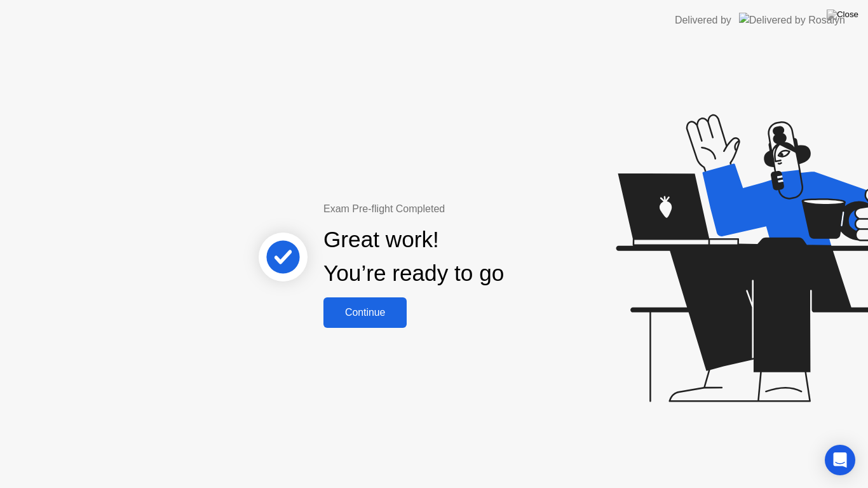  I want to click on img: Delivered by Rosalyn, so click(792, 19).